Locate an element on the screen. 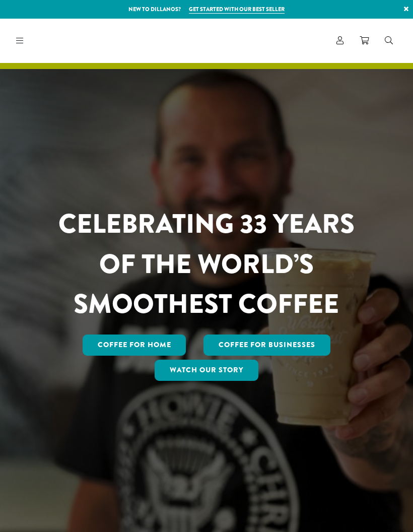 The height and width of the screenshot is (532, 413). a: Coffee For Businesses is located at coordinates (267, 345).